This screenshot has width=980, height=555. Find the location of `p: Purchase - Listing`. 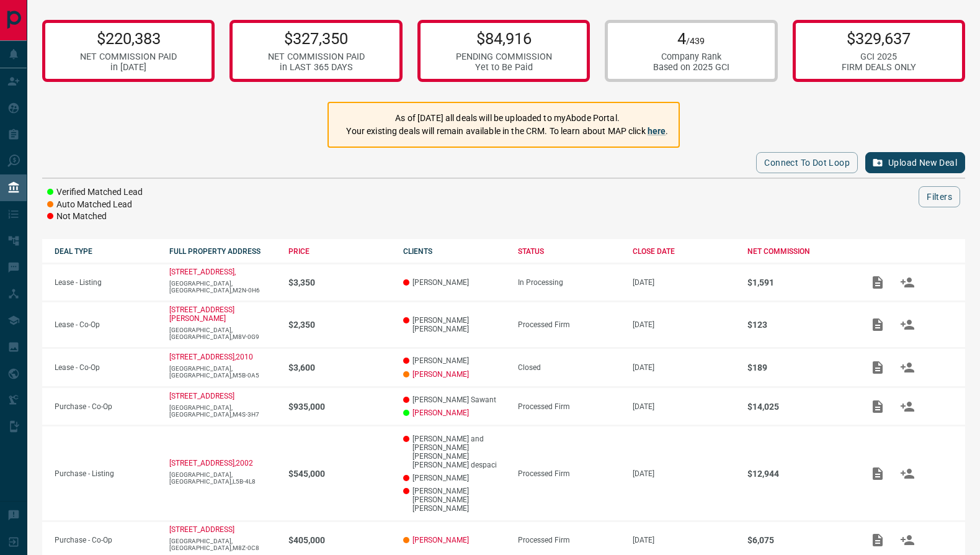

p: Purchase - Listing is located at coordinates (106, 474).